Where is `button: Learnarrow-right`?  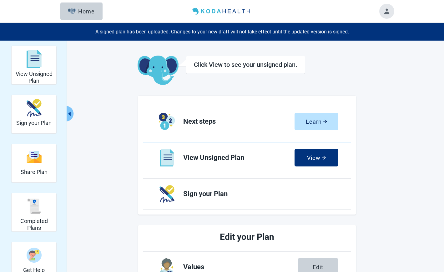 button: Learnarrow-right is located at coordinates (316, 122).